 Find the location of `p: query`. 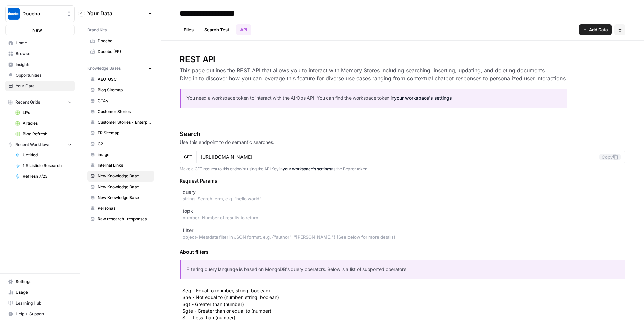

p: query is located at coordinates (189, 192).